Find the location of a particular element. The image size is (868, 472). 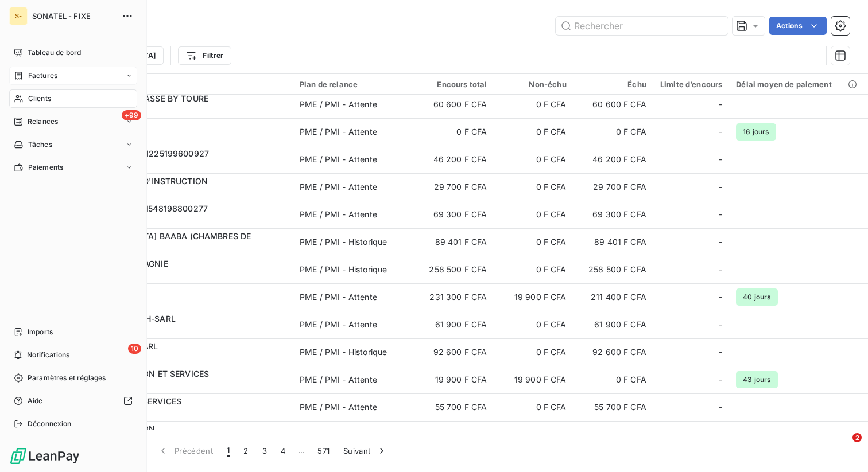

span: 36199251 is located at coordinates (182, 193).